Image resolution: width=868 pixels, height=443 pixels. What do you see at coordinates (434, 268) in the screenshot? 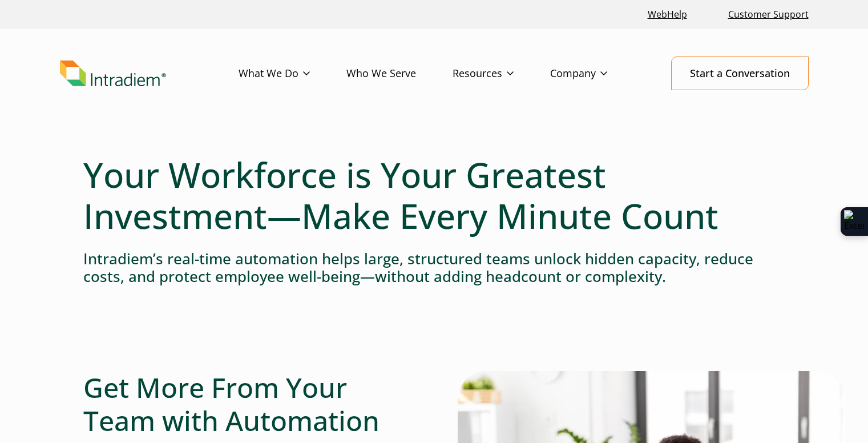
I see `h4: Intradiem’s real-time automation helps large, structured teams unlock hidden capacity, reduce cos...` at bounding box center [434, 268].